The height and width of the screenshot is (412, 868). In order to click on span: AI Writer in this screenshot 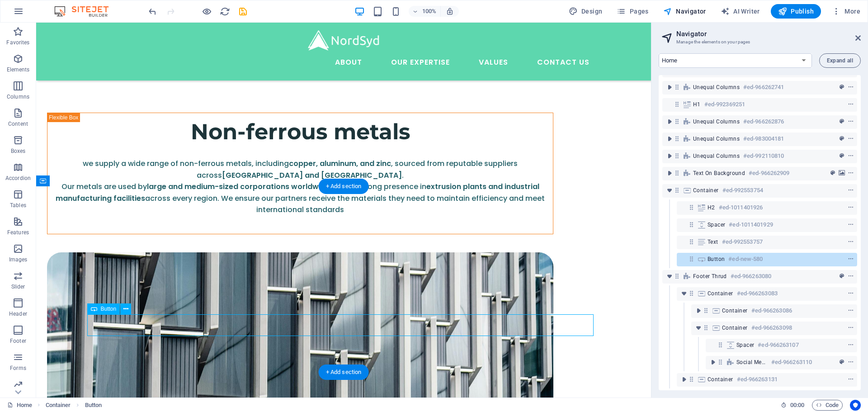, I will do `click(740, 12)`.